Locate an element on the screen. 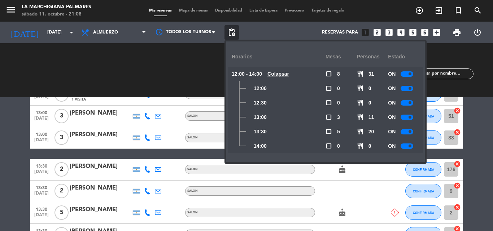  span: Reservas para is located at coordinates (340, 32).